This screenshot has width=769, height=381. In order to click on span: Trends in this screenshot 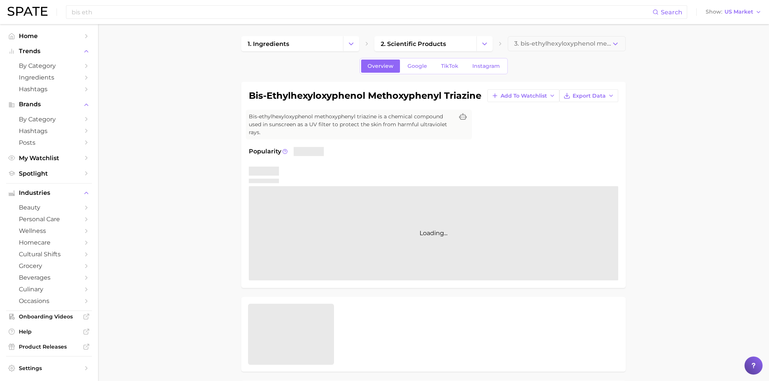, I will do `click(49, 51)`.